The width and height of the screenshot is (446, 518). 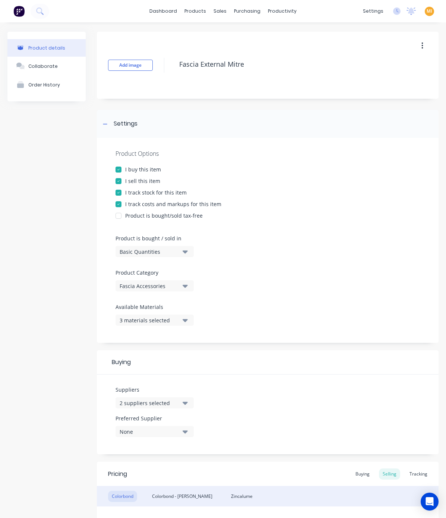 What do you see at coordinates (47, 48) in the screenshot?
I see `button: Product details` at bounding box center [47, 48].